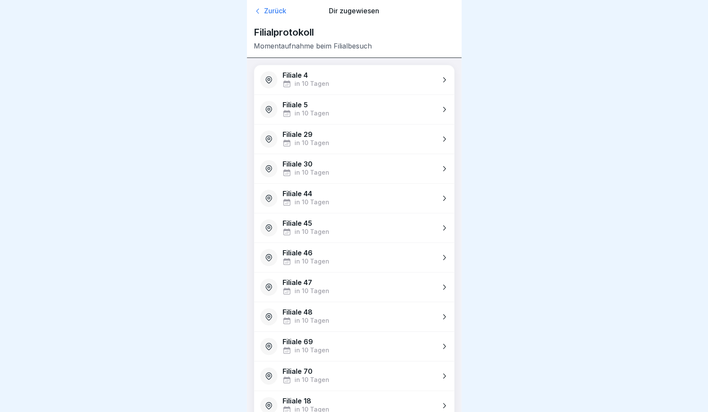 Image resolution: width=708 pixels, height=412 pixels. What do you see at coordinates (297, 223) in the screenshot?
I see `p: Filiale 45` at bounding box center [297, 223].